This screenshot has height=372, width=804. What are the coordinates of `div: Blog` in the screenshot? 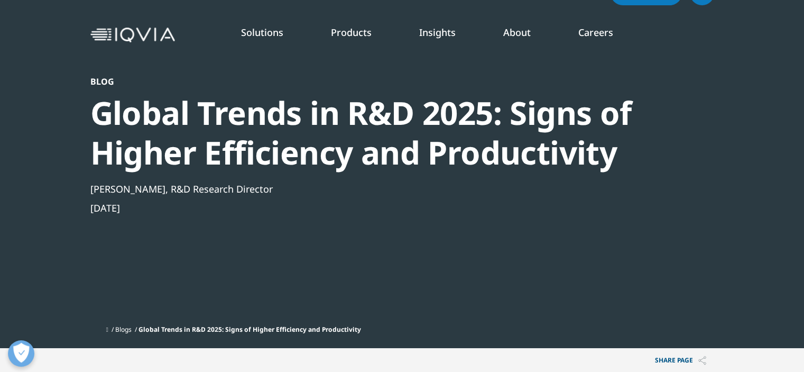 It's located at (374, 81).